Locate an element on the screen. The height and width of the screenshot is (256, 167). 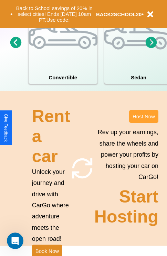
b: BACK2SCHOOL20 is located at coordinates (119, 14).